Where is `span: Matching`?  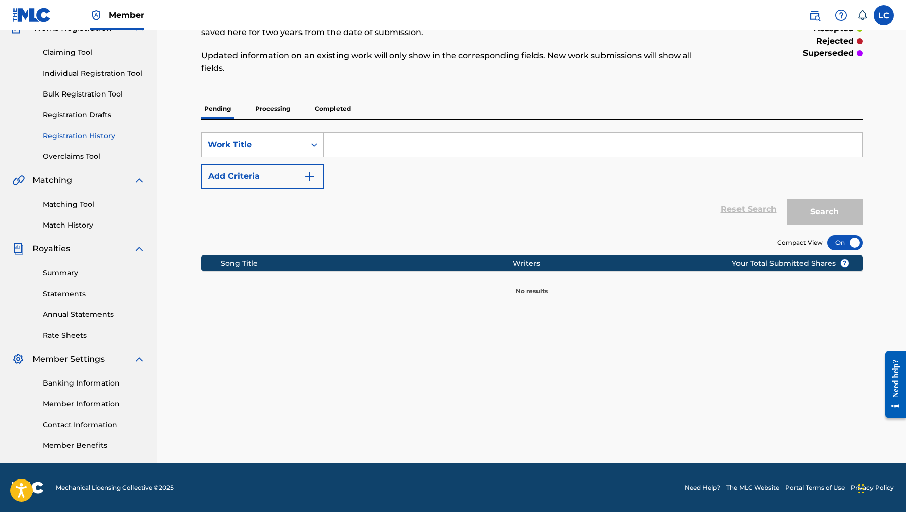 span: Matching is located at coordinates (52, 180).